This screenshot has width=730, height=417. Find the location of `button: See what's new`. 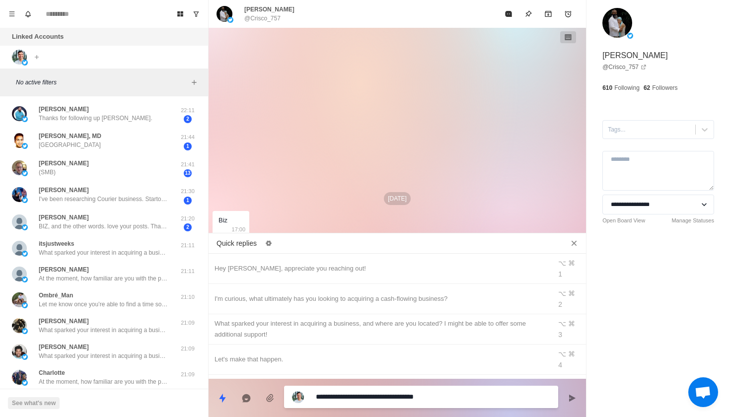

button: See what's new is located at coordinates (34, 403).